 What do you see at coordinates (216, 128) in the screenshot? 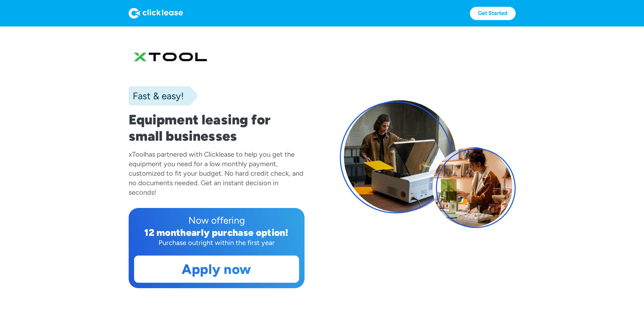
I see `h1: Equipment leasing for small businesses` at bounding box center [216, 128].